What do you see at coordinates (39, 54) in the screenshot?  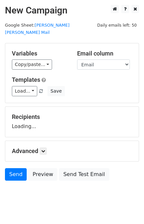 I see `h5: Variables` at bounding box center [39, 54].